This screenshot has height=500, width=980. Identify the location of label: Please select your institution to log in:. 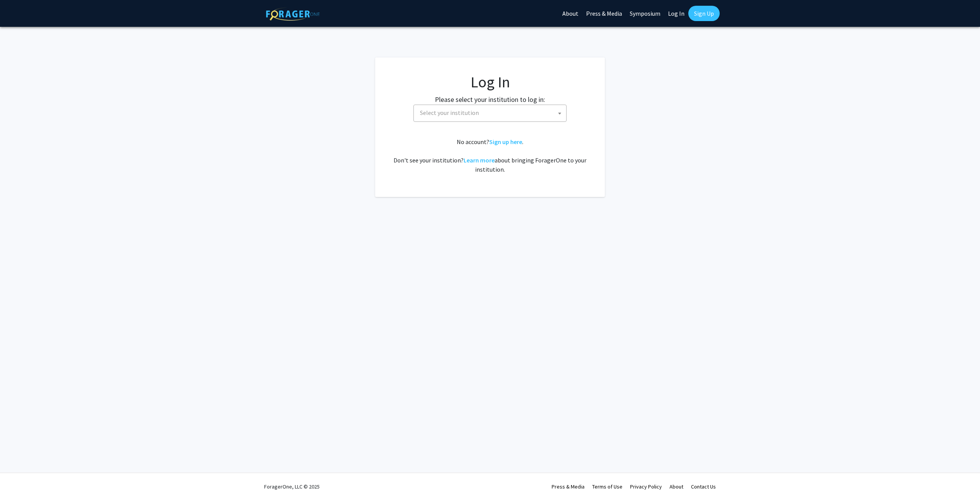
(490, 100).